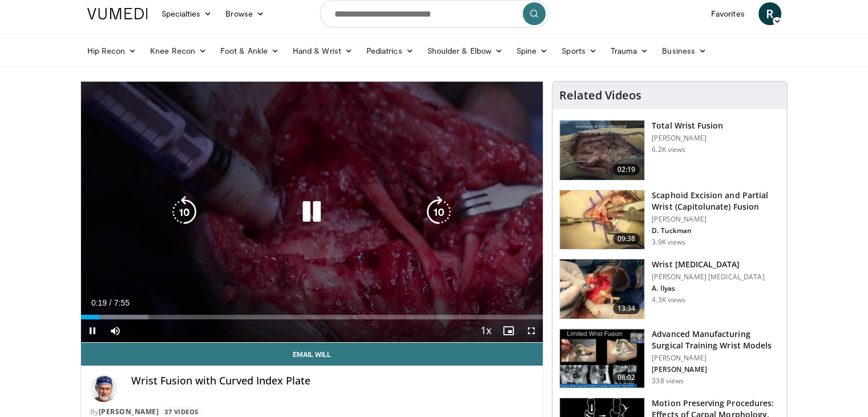 This screenshot has height=417, width=868. Describe the element at coordinates (708, 289) in the screenshot. I see `p: A. Ilyas` at that location.